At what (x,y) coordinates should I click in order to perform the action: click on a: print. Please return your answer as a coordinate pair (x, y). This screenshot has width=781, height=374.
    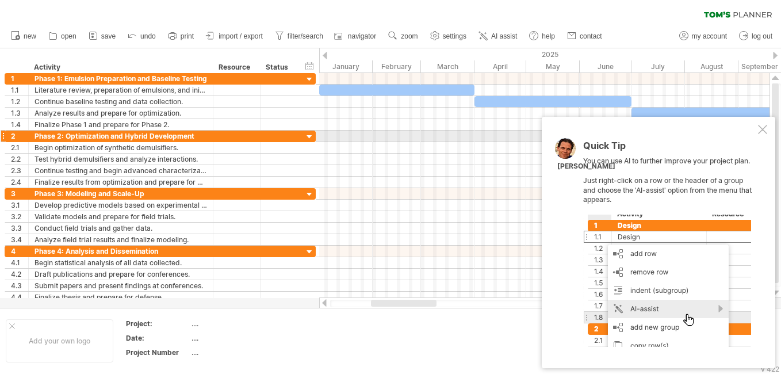
    Looking at the image, I should click on (181, 36).